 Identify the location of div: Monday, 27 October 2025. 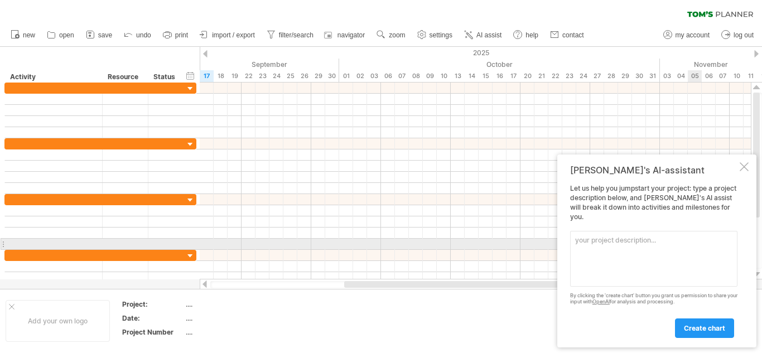
(597, 76).